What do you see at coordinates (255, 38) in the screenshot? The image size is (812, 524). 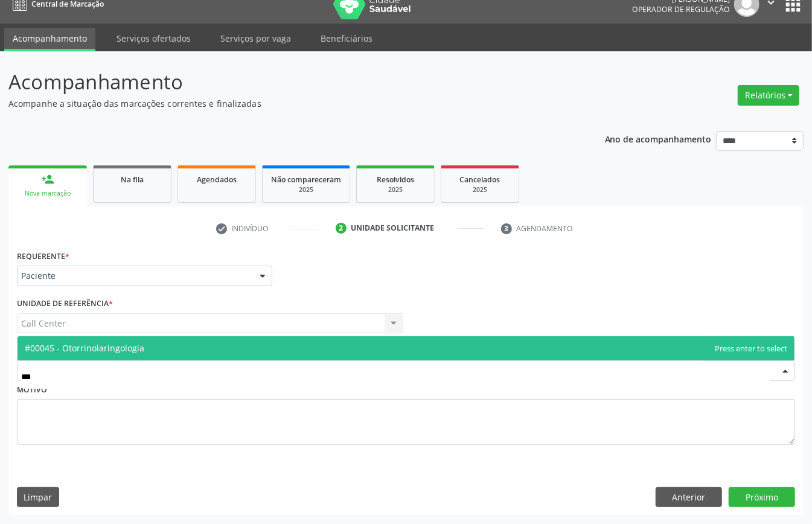 I see `a: Serviços por vaga` at bounding box center [255, 38].